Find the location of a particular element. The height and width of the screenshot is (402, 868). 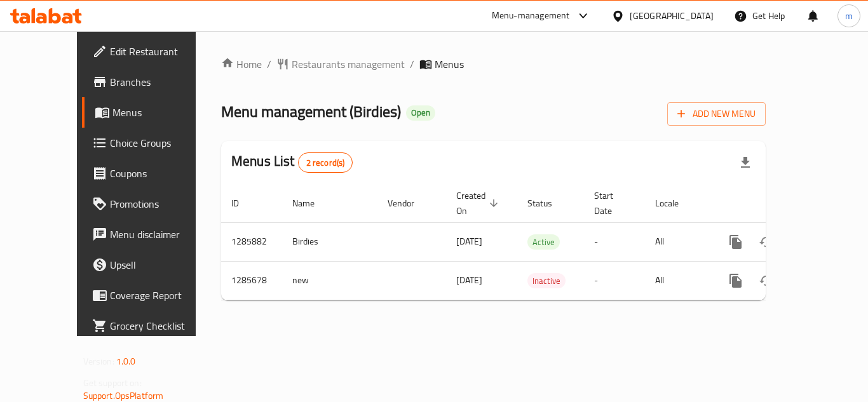

td: new is located at coordinates (329, 280).